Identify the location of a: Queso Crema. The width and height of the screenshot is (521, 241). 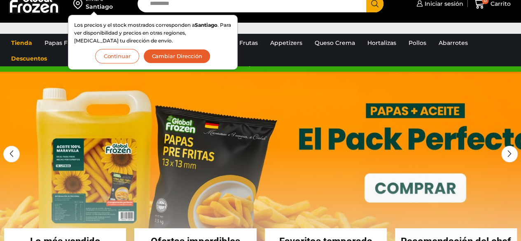
(335, 43).